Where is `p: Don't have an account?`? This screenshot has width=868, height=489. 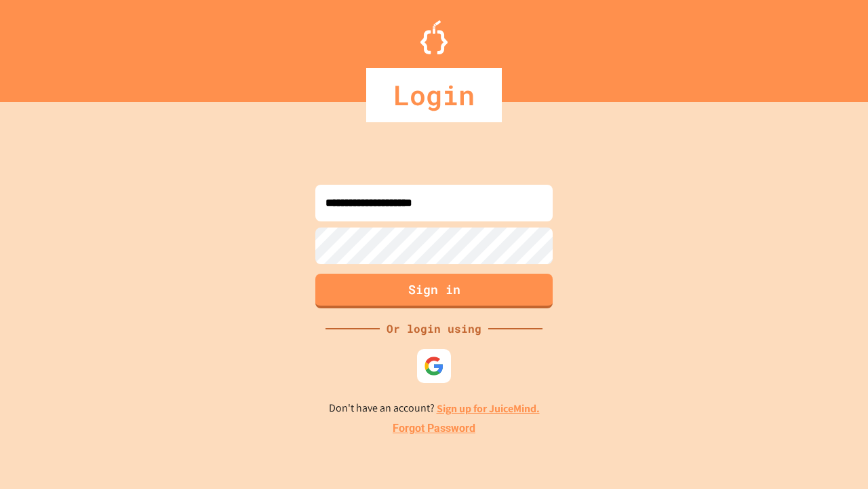
p: Don't have an account? is located at coordinates (434, 408).